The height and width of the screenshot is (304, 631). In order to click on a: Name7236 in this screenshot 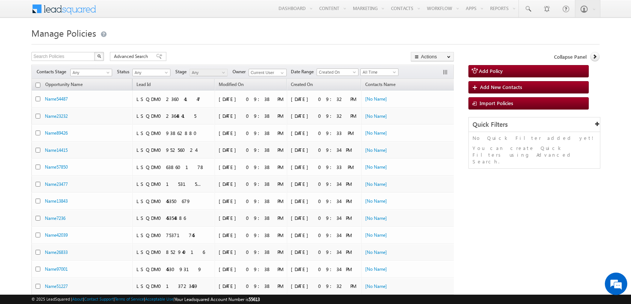, I will do `click(55, 218)`.